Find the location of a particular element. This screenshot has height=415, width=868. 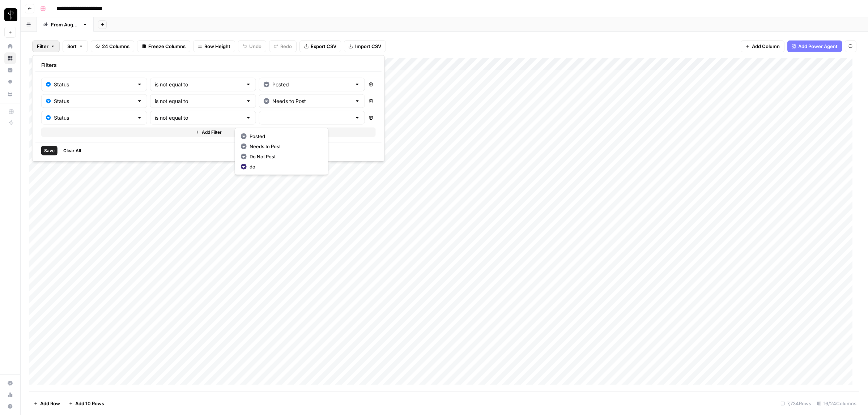

span: Add 10 Rows is located at coordinates (90, 403).